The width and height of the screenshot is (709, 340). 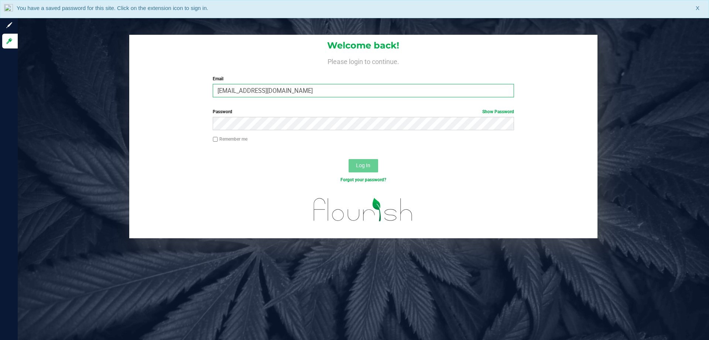 I want to click on img: flourish_logo.svg, so click(x=363, y=210).